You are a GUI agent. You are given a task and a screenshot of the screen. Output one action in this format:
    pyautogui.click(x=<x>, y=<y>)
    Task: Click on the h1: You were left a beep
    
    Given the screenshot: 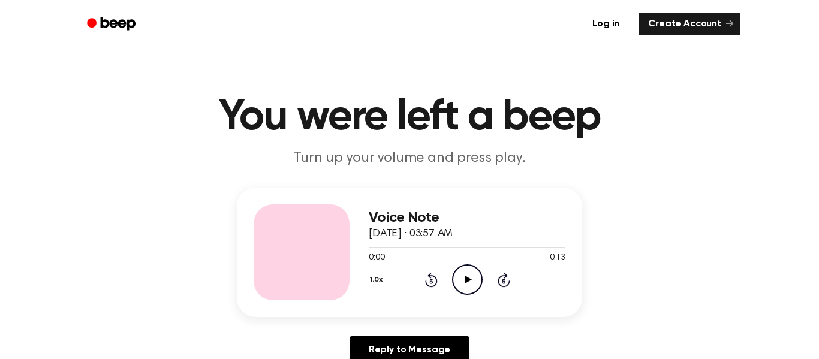 What is the action you would take?
    pyautogui.click(x=409, y=117)
    